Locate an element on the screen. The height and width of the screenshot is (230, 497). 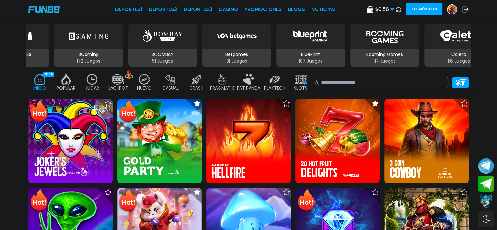
img: Betgames is located at coordinates (237, 36).